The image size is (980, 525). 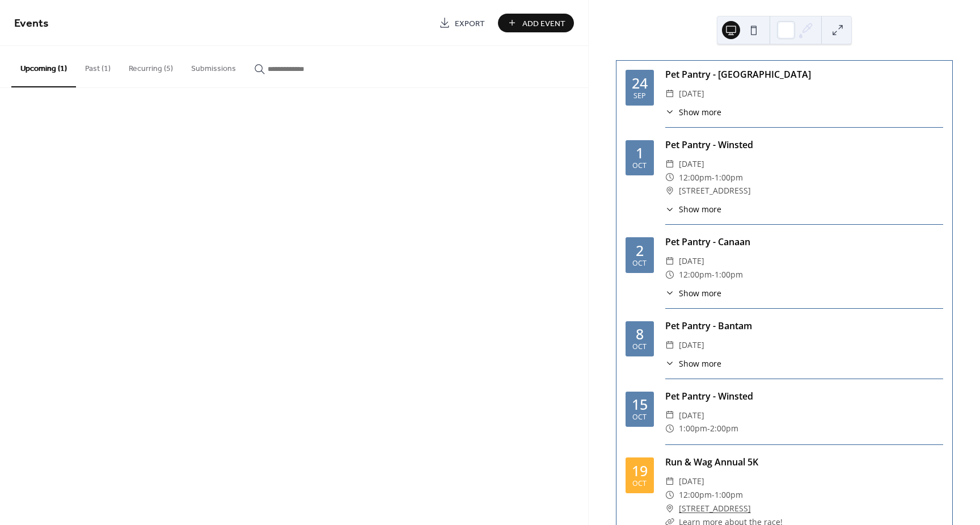 I want to click on div: 2, so click(x=639, y=250).